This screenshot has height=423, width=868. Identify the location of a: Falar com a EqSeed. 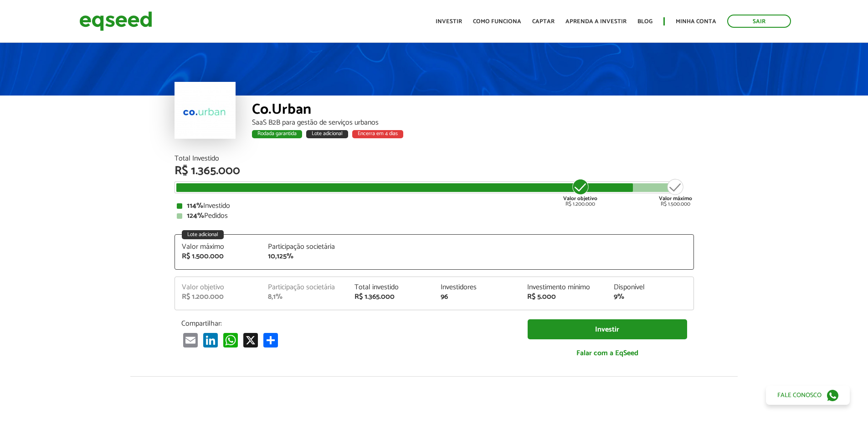
(607, 353).